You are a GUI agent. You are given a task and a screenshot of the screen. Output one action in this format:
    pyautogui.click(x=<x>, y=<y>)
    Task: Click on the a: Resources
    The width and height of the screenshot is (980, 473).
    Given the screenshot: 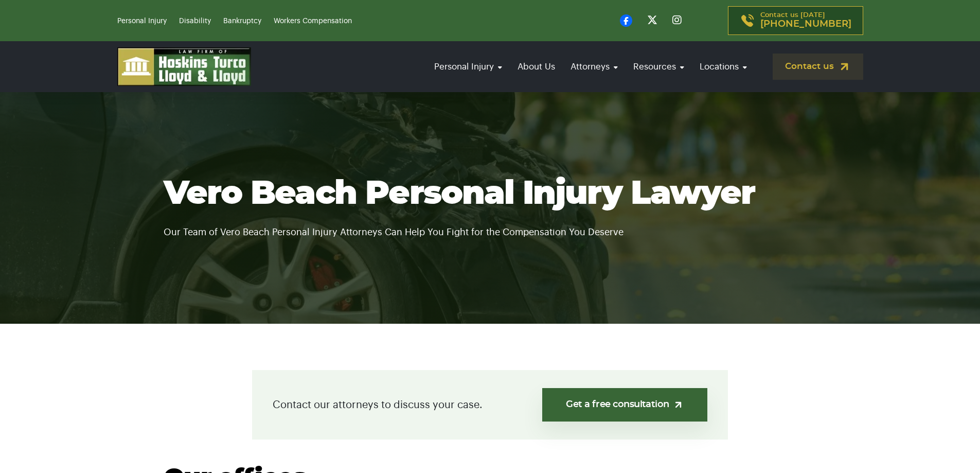 What is the action you would take?
    pyautogui.click(x=659, y=67)
    